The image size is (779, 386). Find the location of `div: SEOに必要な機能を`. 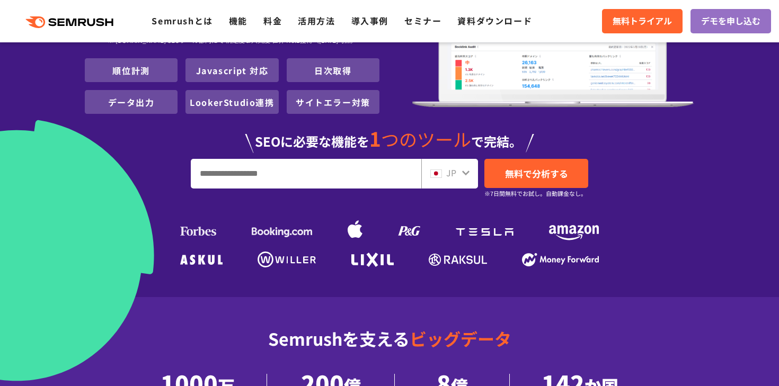

div: SEOに必要な機能を is located at coordinates (389, 136).